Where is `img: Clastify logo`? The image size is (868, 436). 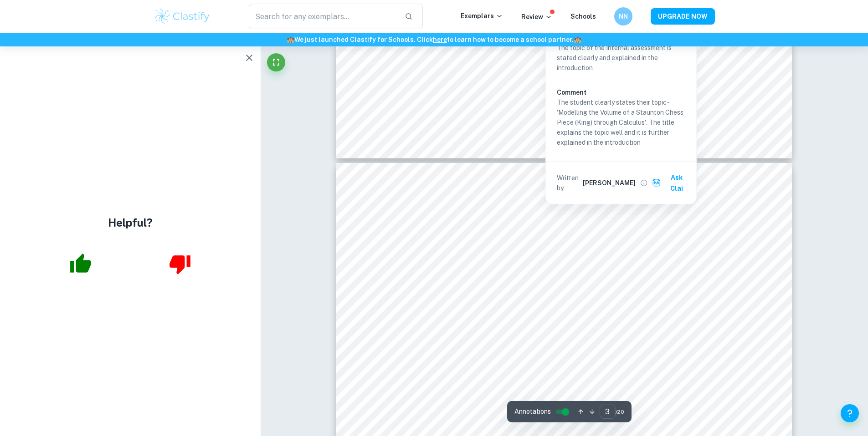
img: Clastify logo is located at coordinates (182, 17).